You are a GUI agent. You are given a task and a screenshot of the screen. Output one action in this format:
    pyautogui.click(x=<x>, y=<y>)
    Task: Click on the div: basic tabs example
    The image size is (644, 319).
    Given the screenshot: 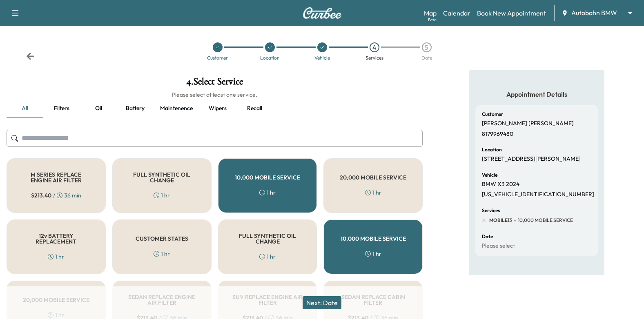 What is the action you would take?
    pyautogui.click(x=214, y=109)
    